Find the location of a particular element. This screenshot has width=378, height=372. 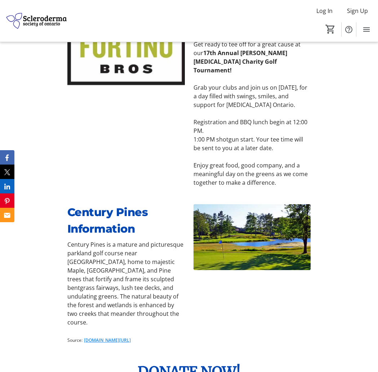

img: Scleroderma Society of Ontario's Logo is located at coordinates (36, 21).